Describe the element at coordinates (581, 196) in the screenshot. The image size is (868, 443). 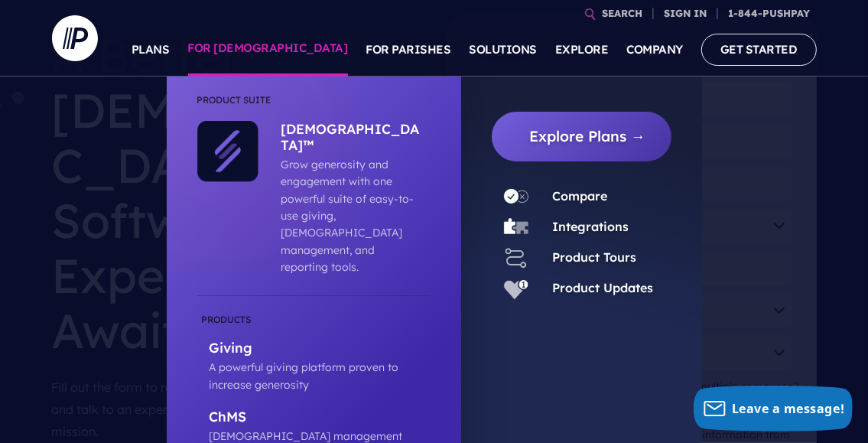
I see `a: Compare` at that location.